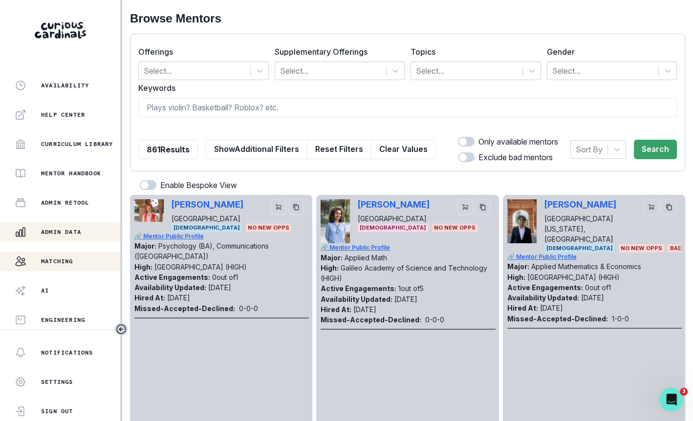 This screenshot has height=421, width=693. Describe the element at coordinates (65, 203) in the screenshot. I see `p: Admin Retool` at that location.